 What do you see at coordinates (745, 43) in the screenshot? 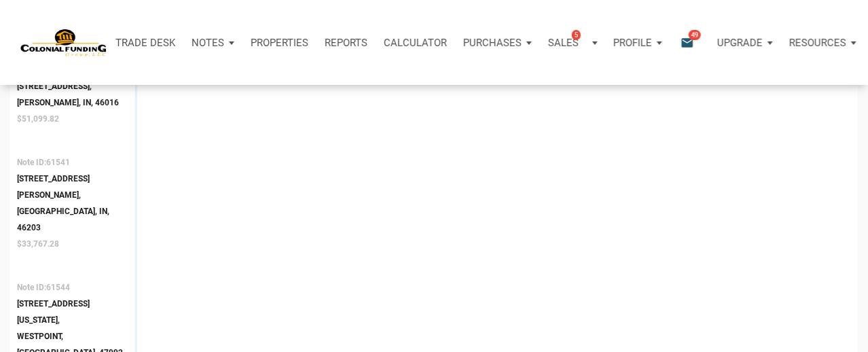
I see `button: Upgrade` at bounding box center [745, 43].